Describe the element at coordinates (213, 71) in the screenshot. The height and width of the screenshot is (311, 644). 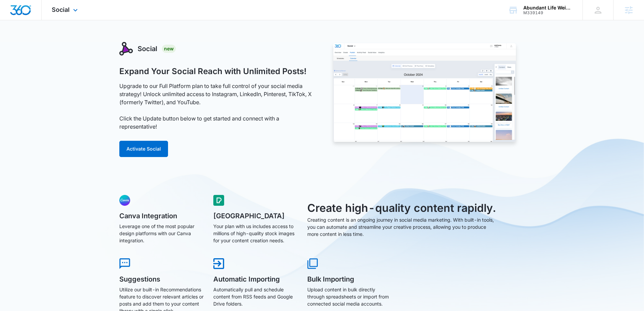
I see `h1: Expand Your Social Reach with Unlimited Posts!` at that location.